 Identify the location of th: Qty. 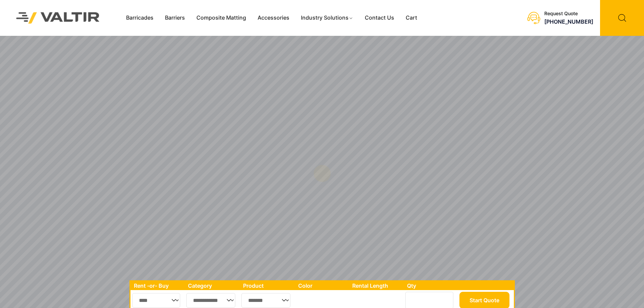
(430, 286).